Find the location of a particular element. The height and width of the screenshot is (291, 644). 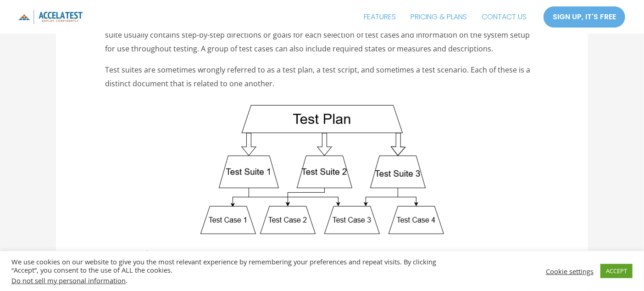

nav: Site Navigation is located at coordinates (445, 17).